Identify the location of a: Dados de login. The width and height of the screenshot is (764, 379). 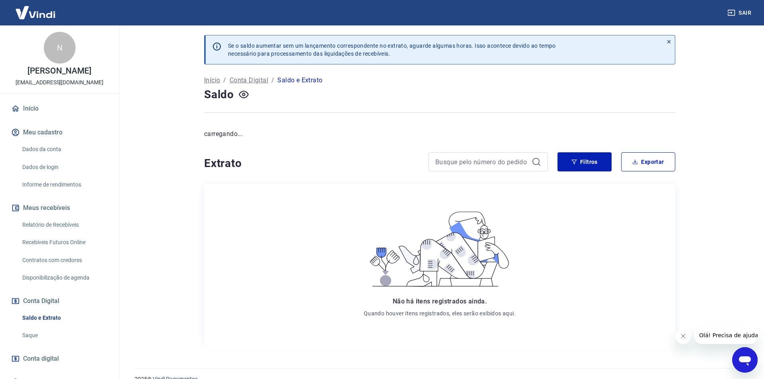
(64, 167).